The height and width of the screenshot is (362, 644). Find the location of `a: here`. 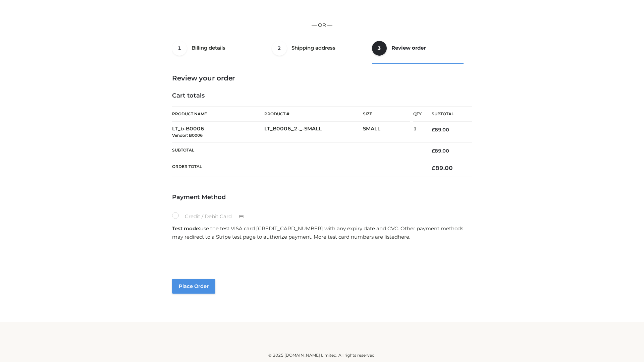

a: here is located at coordinates (403, 237).